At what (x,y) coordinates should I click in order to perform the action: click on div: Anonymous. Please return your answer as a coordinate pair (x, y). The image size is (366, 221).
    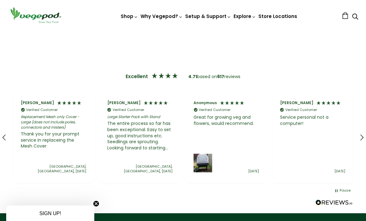
    Looking at the image, I should click on (205, 103).